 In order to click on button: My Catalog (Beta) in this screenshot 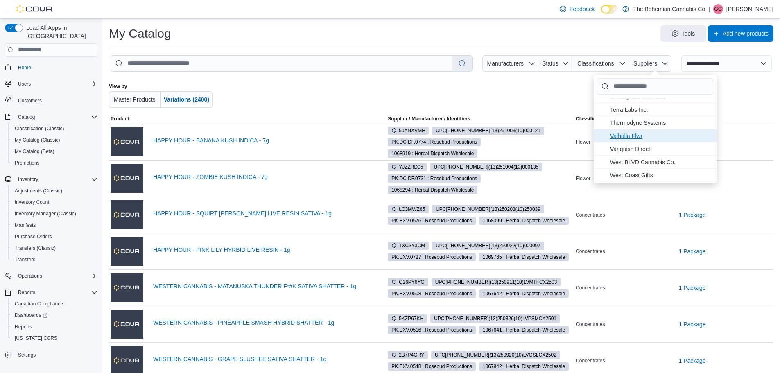, I will do `click(54, 152)`.